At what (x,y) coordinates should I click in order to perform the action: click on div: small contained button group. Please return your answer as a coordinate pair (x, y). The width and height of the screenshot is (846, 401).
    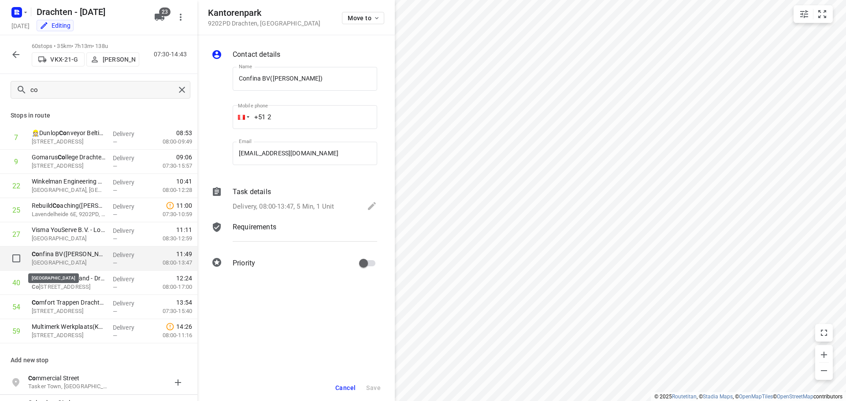
    Looking at the image, I should click on (813, 14).